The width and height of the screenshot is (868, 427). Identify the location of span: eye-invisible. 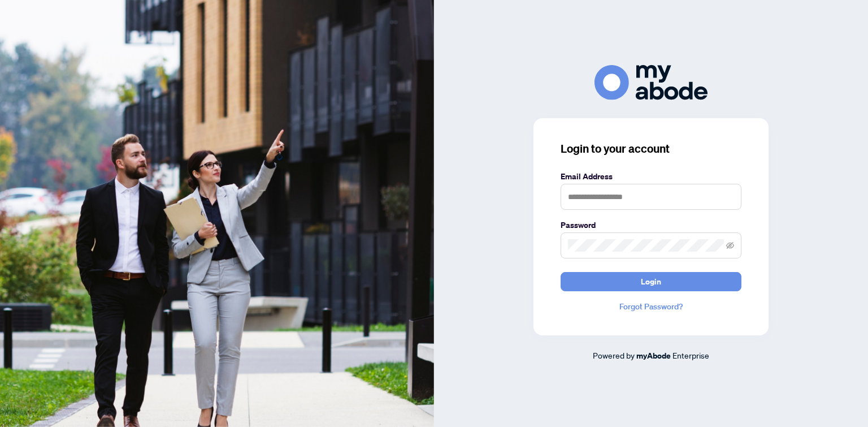
(730, 245).